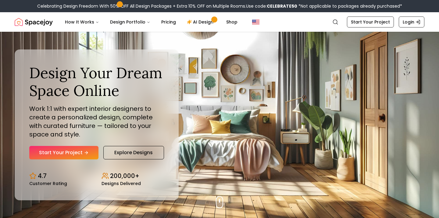 This screenshot has height=218, width=439. I want to click on img: Spacejoy Logo, so click(34, 22).